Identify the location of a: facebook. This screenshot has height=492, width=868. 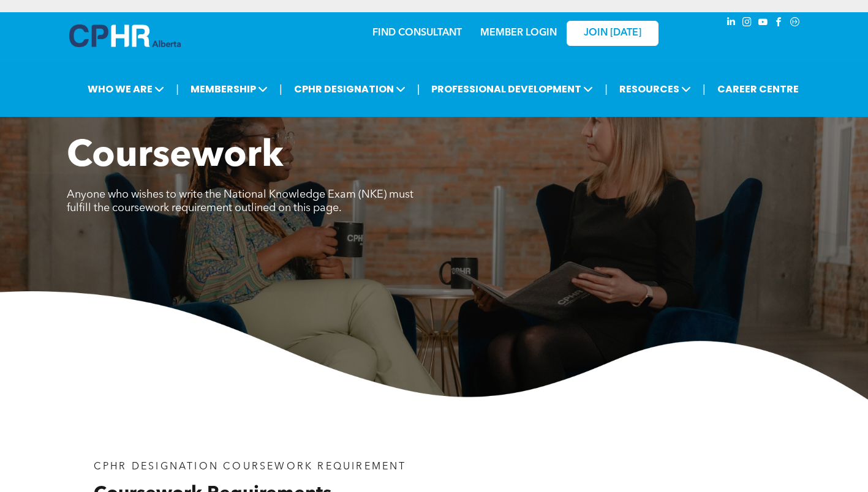
(780, 23).